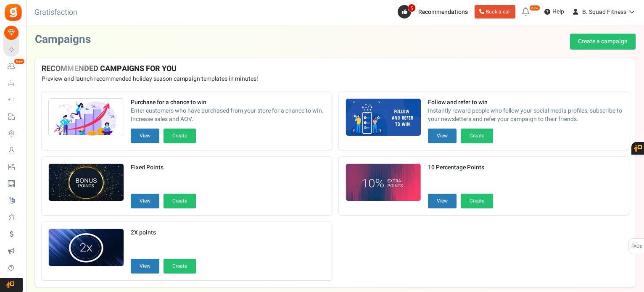 This screenshot has width=644, height=292. What do you see at coordinates (637, 247) in the screenshot?
I see `span: FAQs` at bounding box center [637, 247].